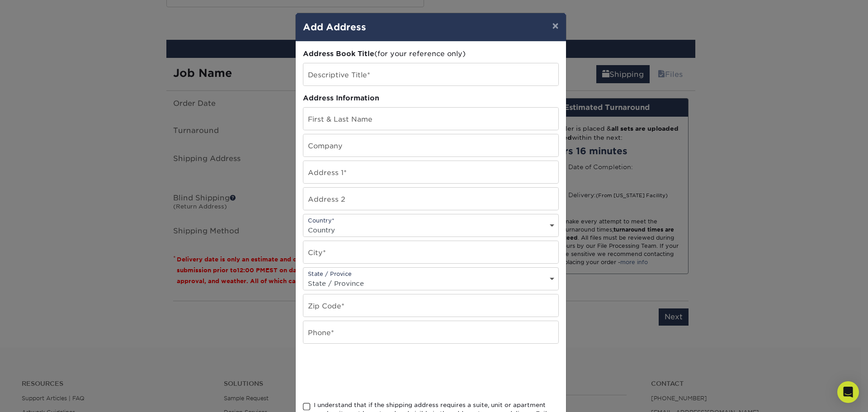 Image resolution: width=868 pixels, height=412 pixels. Describe the element at coordinates (848, 392) in the screenshot. I see `div: Open Intercom Messenger` at that location.